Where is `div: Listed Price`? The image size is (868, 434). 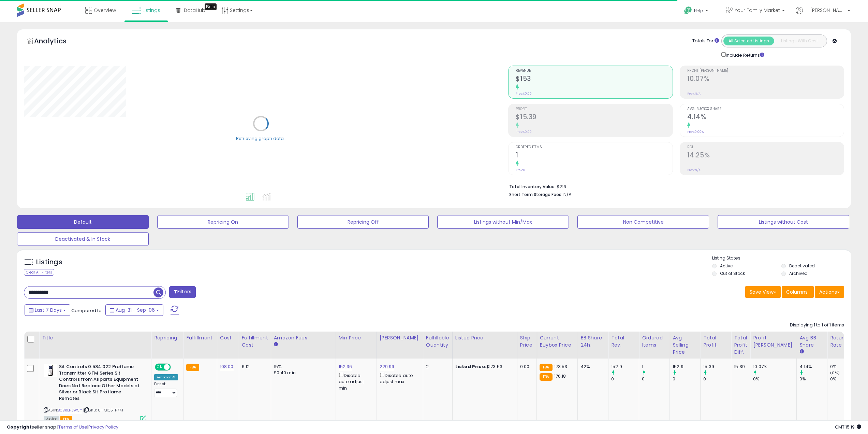
div: Listed Price is located at coordinates (485, 338).